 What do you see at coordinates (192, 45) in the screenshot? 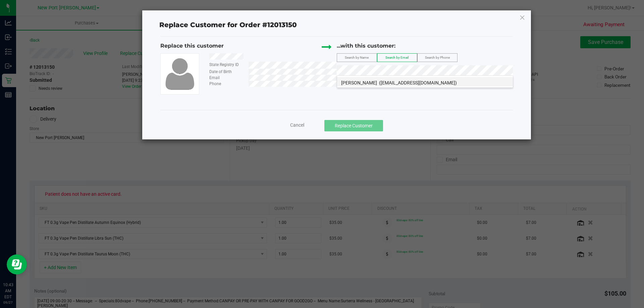
I see `span: Replace this customer` at bounding box center [192, 45].